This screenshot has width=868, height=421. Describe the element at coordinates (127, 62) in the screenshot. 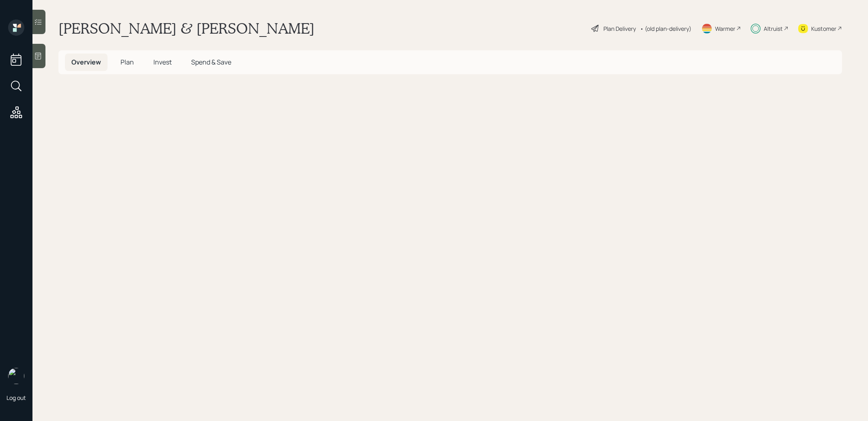

I see `span: Plan` at that location.